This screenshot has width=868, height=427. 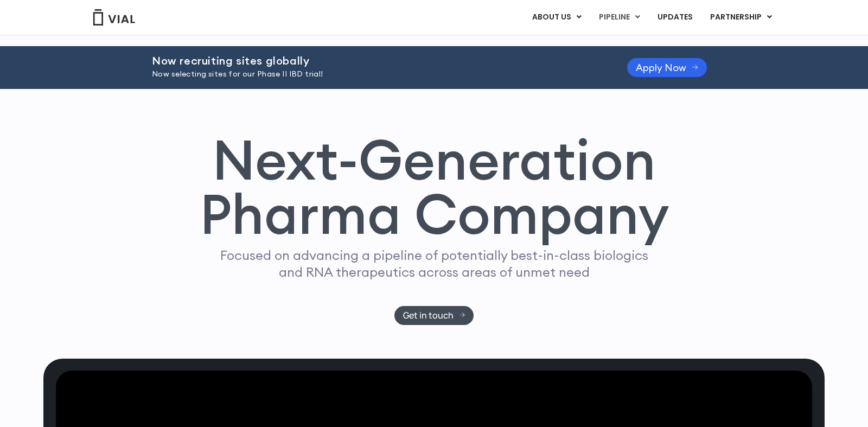 What do you see at coordinates (114, 17) in the screenshot?
I see `img: Vial Logo` at bounding box center [114, 17].